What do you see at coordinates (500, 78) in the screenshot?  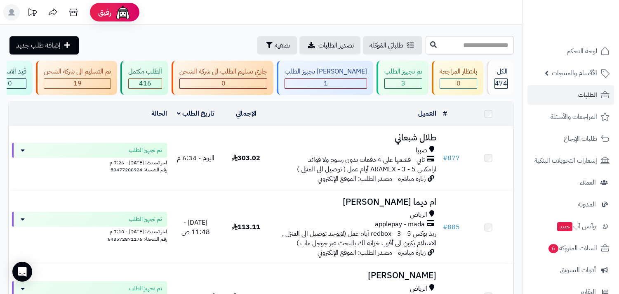 I see `a: الكل474` at bounding box center [500, 78].